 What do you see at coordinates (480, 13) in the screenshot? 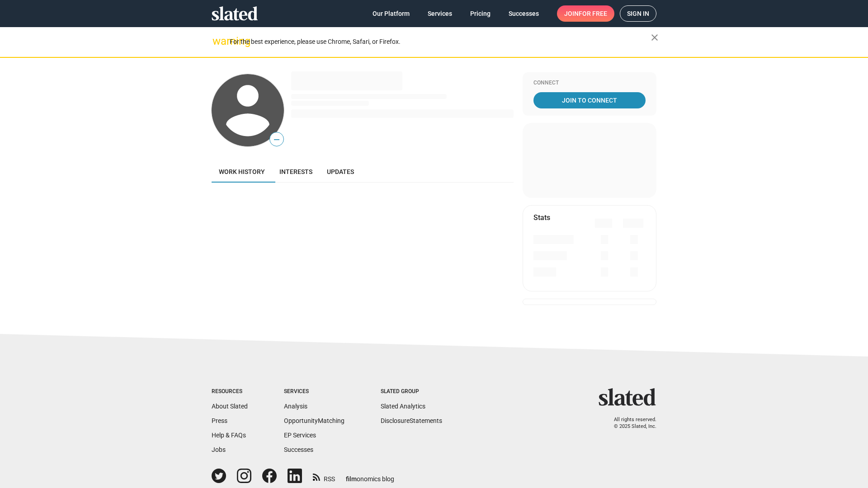
I see `a: Pricing` at bounding box center [480, 13].